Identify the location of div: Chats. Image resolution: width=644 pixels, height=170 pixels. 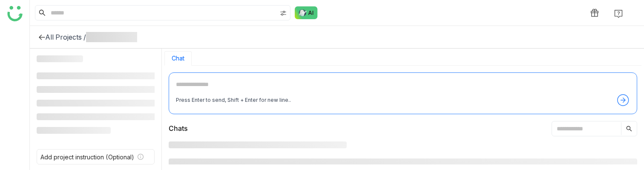
(178, 128).